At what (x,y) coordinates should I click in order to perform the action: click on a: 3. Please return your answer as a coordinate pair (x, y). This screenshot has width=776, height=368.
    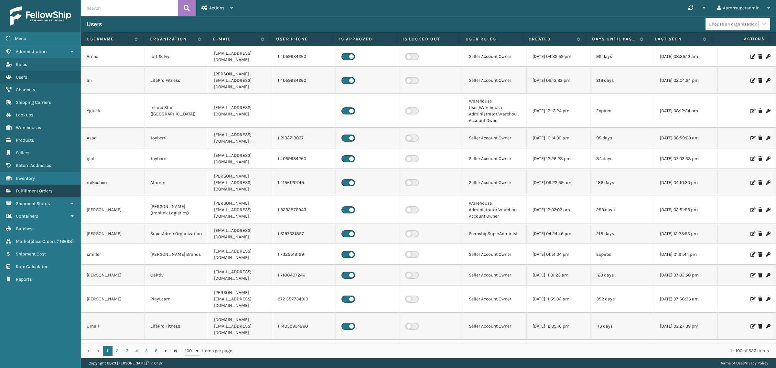
    Looking at the image, I should click on (127, 351).